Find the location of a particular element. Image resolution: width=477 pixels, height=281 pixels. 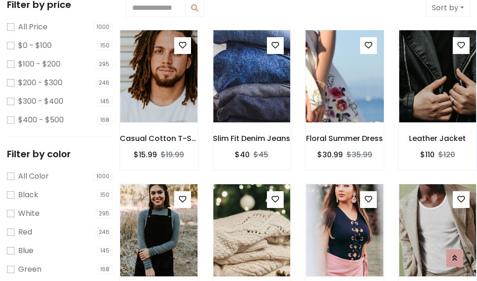

label: Blue is located at coordinates (26, 251).